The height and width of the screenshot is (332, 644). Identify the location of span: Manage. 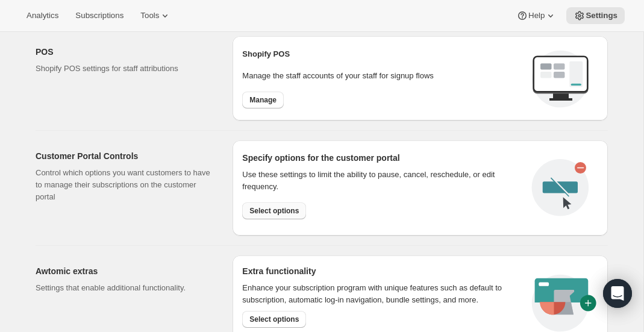
(262, 100).